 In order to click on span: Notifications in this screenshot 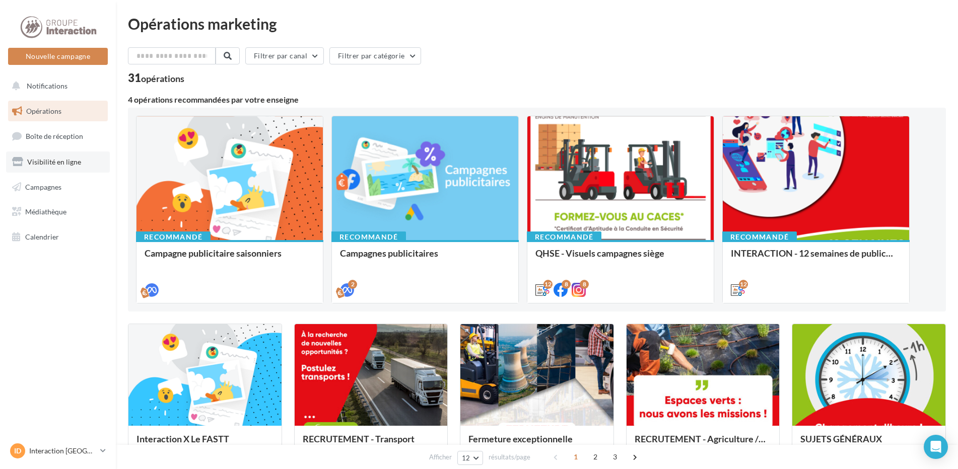, I will do `click(47, 86)`.